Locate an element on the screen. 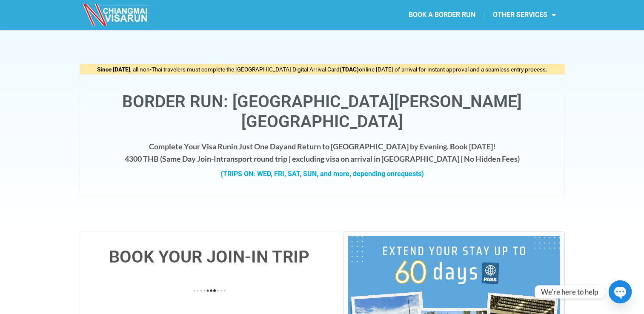  strong: (TRIPS ON: WED, FRI, SAT, SUN, and more, depending on is located at coordinates (322, 174).